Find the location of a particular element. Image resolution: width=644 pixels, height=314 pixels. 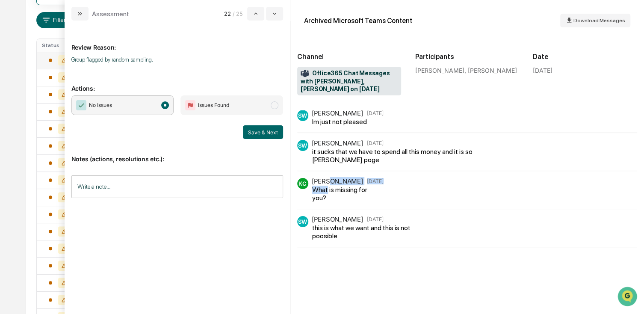

img: 1746055101610-c473b297-6a78-478c-a979-82029cc54cd1 is located at coordinates (16, 73).